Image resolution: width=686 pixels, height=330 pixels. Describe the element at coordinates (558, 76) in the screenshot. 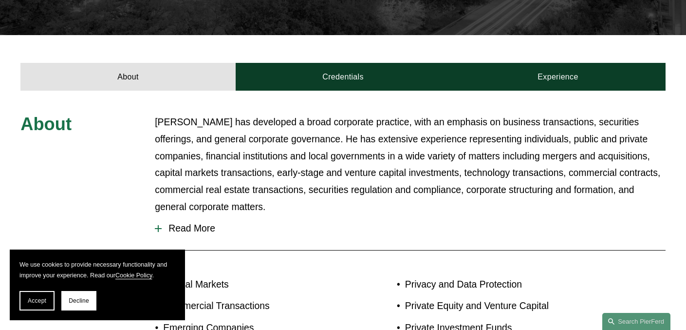

I see `a: Experience` at that location.